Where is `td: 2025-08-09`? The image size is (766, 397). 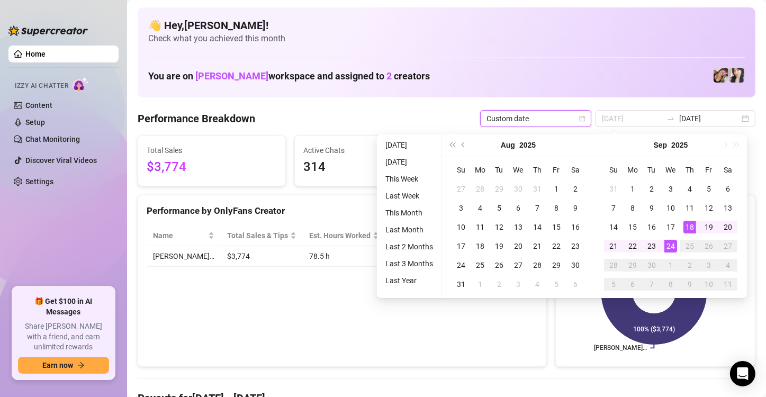
td: 2025-08-09 is located at coordinates (576, 208).